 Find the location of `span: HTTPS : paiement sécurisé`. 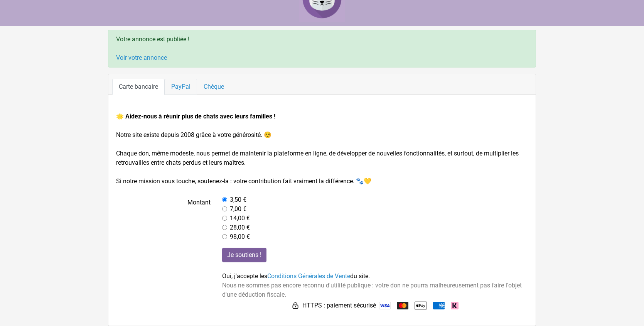

span: HTTPS : paiement sécurisé is located at coordinates (339, 305).